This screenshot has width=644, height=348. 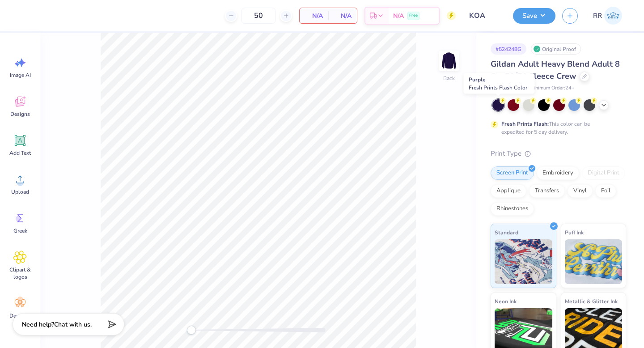 I want to click on div: Print Type, so click(x=558, y=153).